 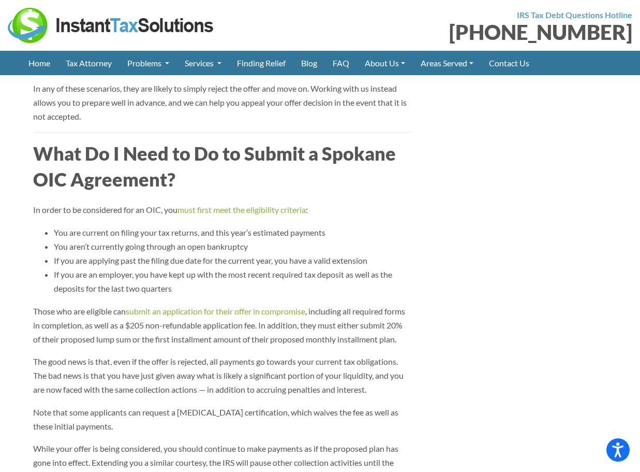 I want to click on a: Home, so click(x=39, y=63).